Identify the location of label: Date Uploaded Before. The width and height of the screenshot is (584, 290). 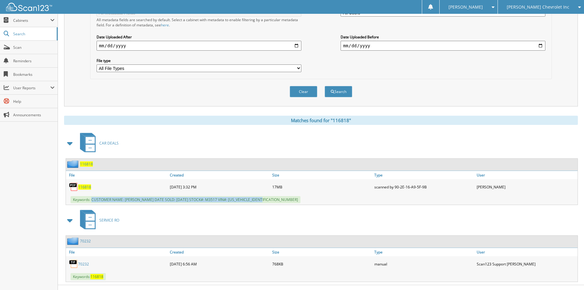
(443, 37).